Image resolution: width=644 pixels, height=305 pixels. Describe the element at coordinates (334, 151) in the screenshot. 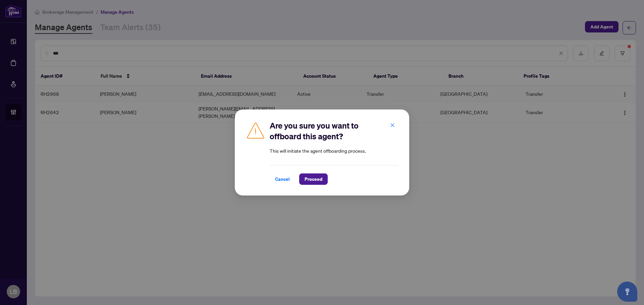

I see `article: This will initiate the agent offboarding process.` at that location.